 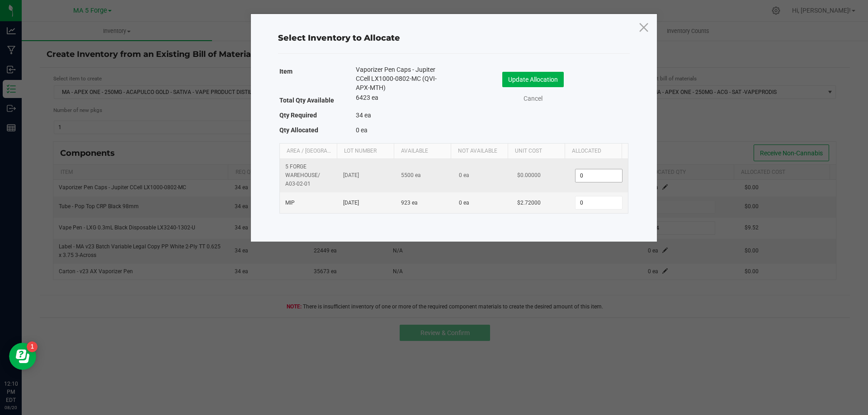 I want to click on span: 923 ea, so click(x=409, y=203).